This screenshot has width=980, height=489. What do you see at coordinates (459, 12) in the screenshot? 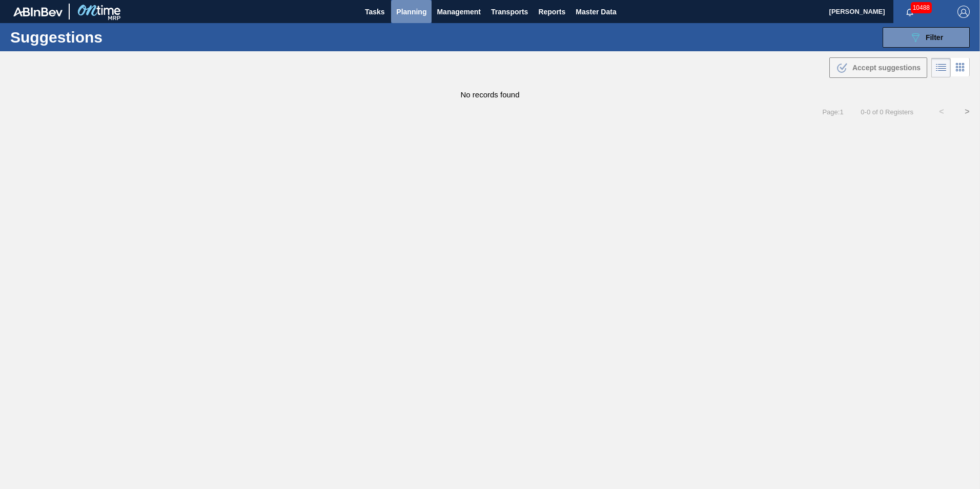
I see `span: Management` at bounding box center [459, 12].